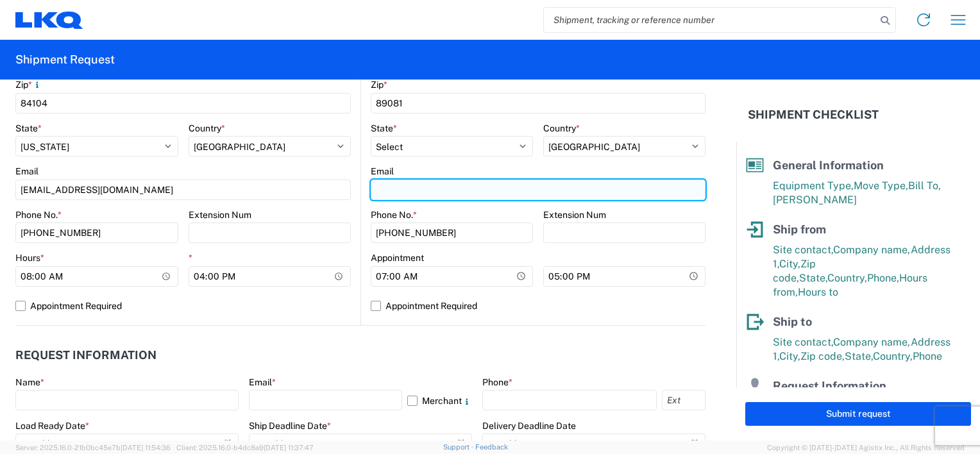  I want to click on span: General Information, so click(828, 165).